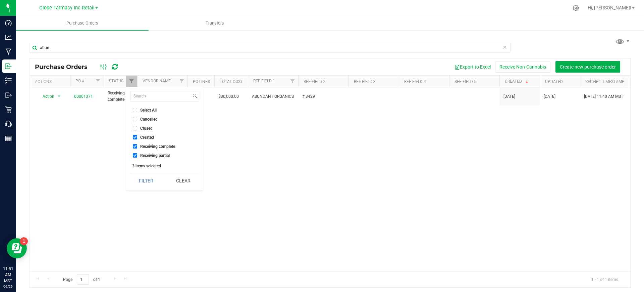 Image resolution: width=644 pixels, height=292 pixels. Describe the element at coordinates (415, 81) in the screenshot. I see `a: Ref Field 4` at that location.